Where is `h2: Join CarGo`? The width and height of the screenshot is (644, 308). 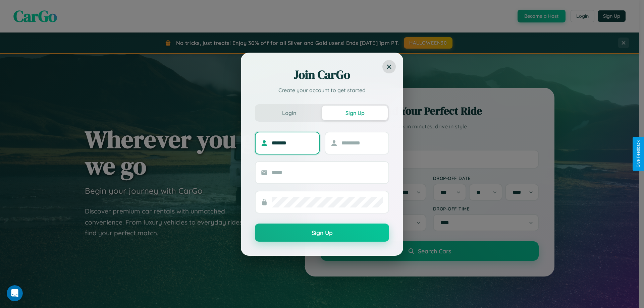 h2: Join CarGo is located at coordinates (322, 74).